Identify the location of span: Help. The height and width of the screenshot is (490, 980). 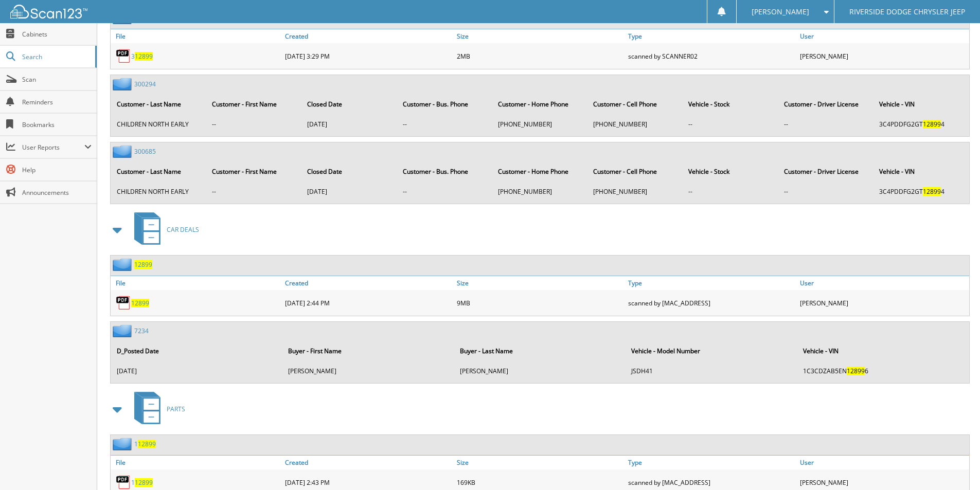
(57, 170).